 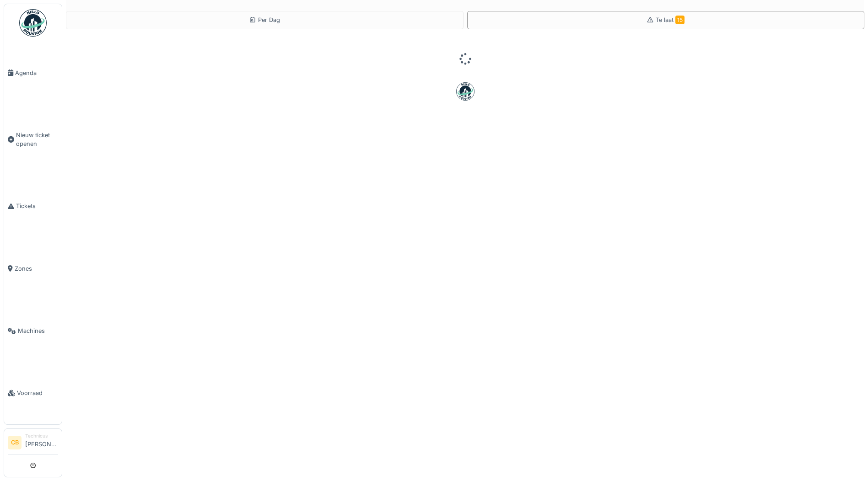 What do you see at coordinates (33, 23) in the screenshot?
I see `img: Badge_color-CXgf-gQk.svg` at bounding box center [33, 23].